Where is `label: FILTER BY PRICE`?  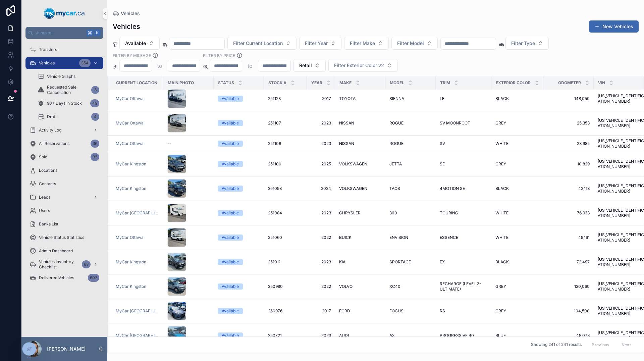
label: FILTER BY PRICE is located at coordinates (219, 55).